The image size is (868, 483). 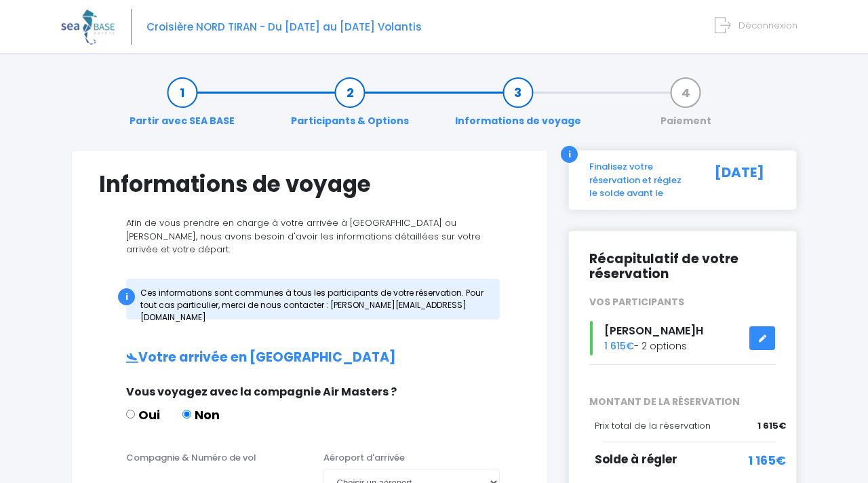 What do you see at coordinates (309, 184) in the screenshot?
I see `h1: Informations de voyage` at bounding box center [309, 184].